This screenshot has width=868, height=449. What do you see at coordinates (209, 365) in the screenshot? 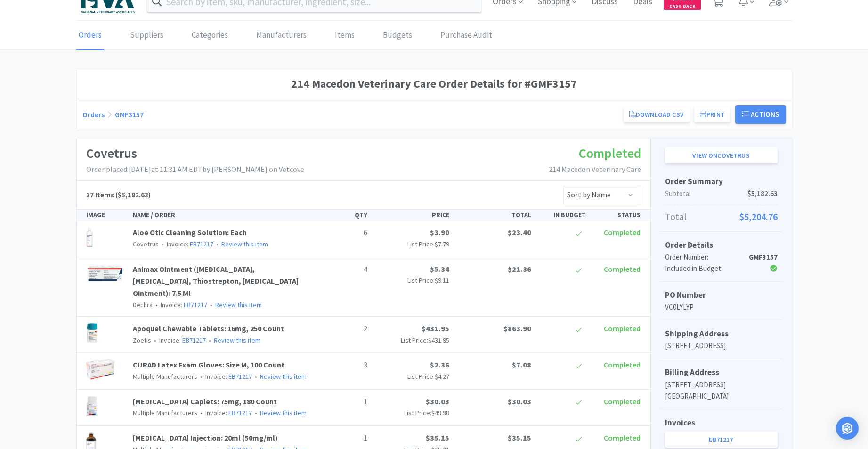
I see `a: CURAD Latex Exam Gloves: Size M, 100 Count` at bounding box center [209, 365].